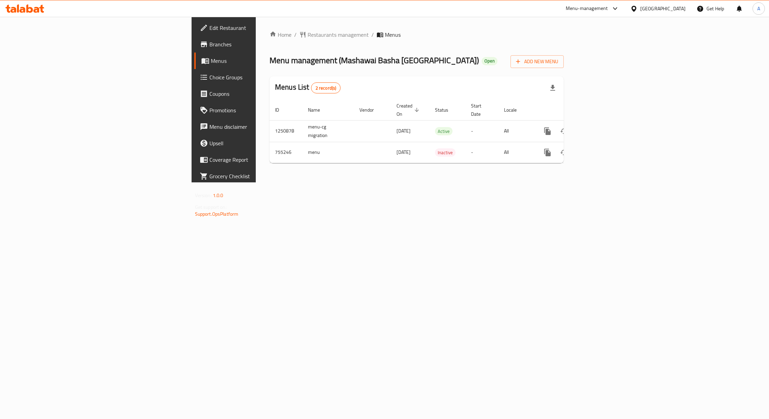  Describe the element at coordinates (257, 110) in the screenshot. I see `a: Promotions` at that location.